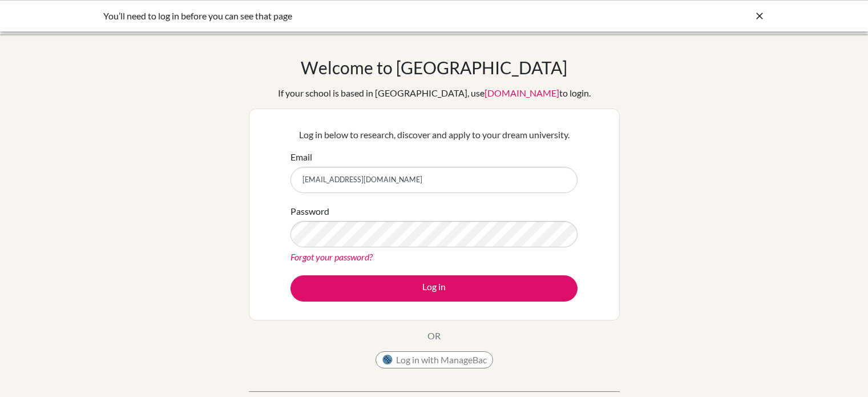 The image size is (868, 397). What do you see at coordinates (331, 257) in the screenshot?
I see `a: Forgot your password?` at bounding box center [331, 257].